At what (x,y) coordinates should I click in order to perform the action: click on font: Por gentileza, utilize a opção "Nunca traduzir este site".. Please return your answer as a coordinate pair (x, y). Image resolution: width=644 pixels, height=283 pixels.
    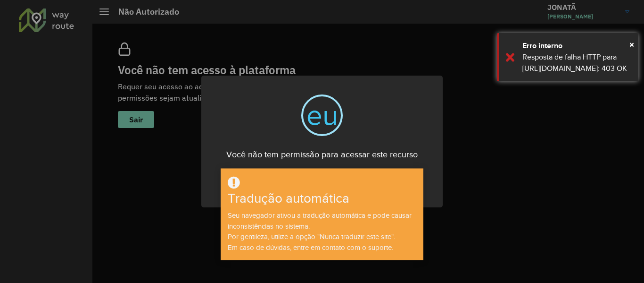
    Looking at the image, I should click on (311, 236).